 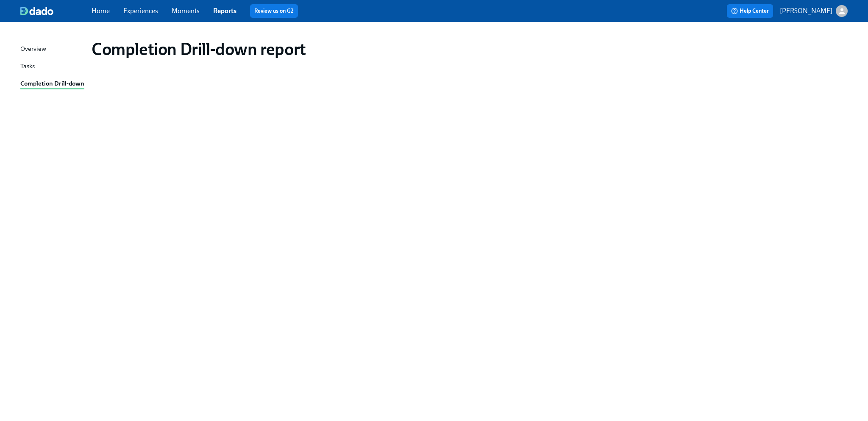 I want to click on a: Moments, so click(x=186, y=11).